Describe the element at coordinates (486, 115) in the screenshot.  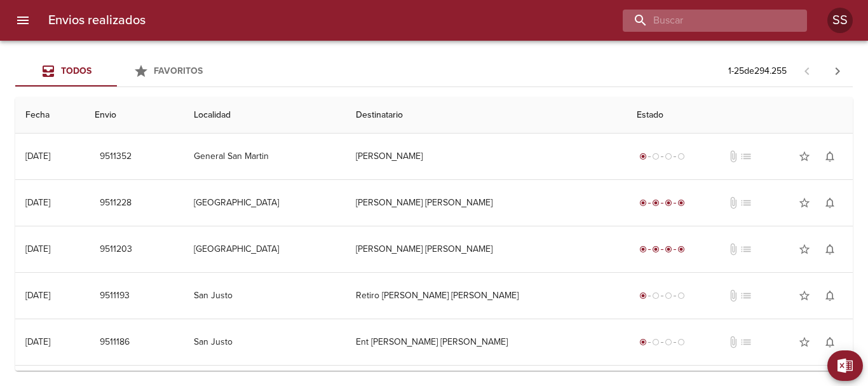
I see `th: Destinatario` at that location.